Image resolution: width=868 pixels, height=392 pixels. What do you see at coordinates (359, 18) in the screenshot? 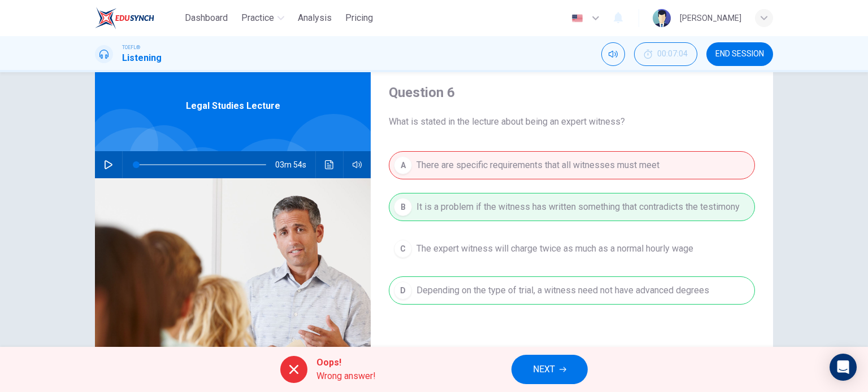
I see `span: Pricing` at bounding box center [359, 18].